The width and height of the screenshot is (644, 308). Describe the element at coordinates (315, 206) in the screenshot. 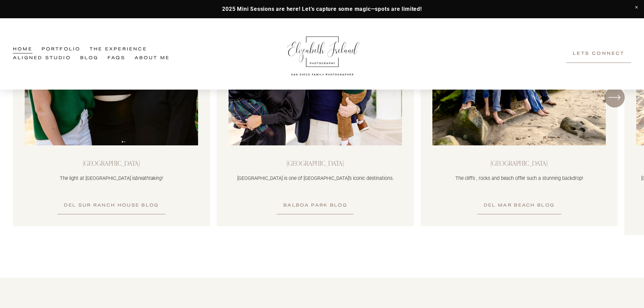

I see `a: Balboa Park Blog` at that location.